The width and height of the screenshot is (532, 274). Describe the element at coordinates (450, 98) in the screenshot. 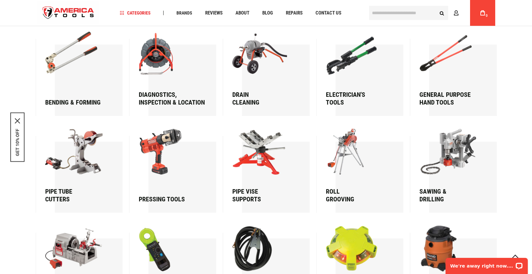

I see `div: General Purpose Hand Tools` at that location.